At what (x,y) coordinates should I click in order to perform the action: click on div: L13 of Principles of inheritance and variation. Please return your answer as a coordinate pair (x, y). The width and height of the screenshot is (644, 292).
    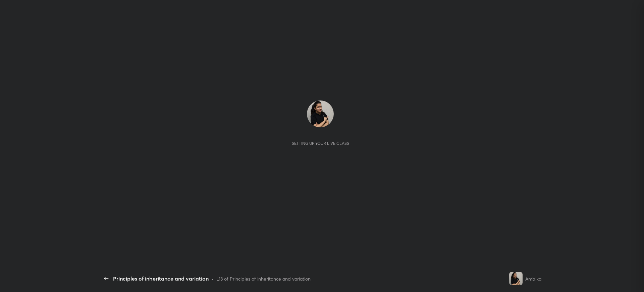
    Looking at the image, I should click on (264, 278).